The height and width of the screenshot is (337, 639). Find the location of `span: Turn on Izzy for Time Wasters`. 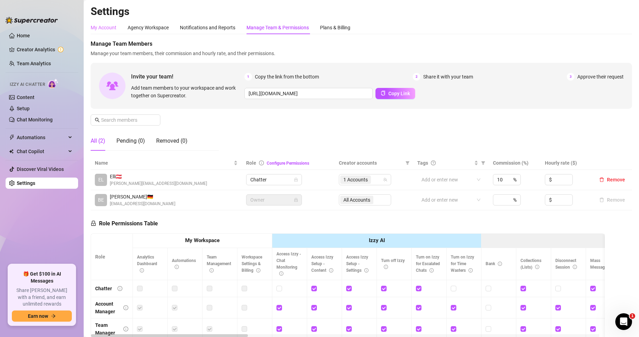

span: Turn on Izzy for Time Wasters is located at coordinates (462, 263).